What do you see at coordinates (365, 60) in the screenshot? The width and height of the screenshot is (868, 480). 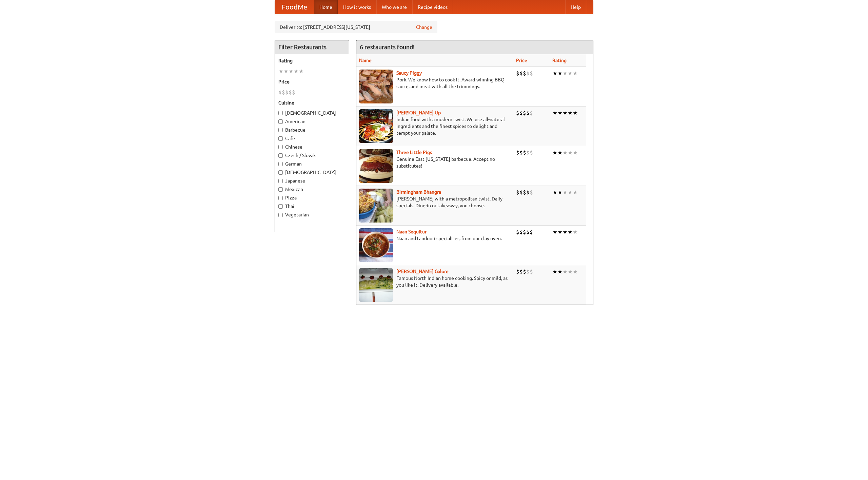 I see `a: Name` at bounding box center [365, 60].